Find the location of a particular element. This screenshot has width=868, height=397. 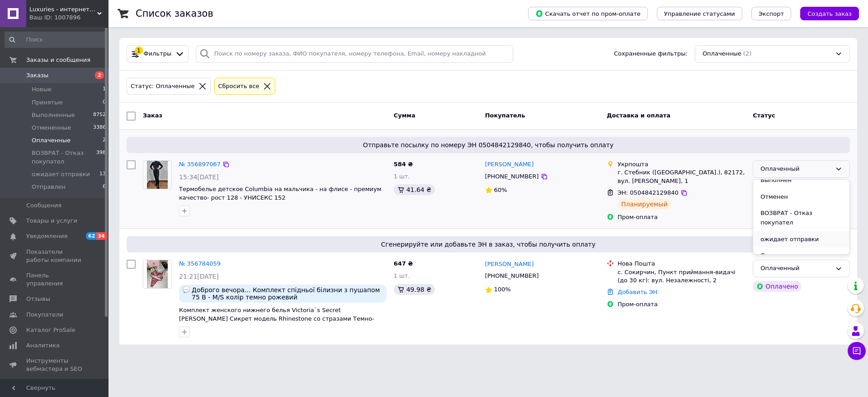

span: Скачать отчет по пром-оплате is located at coordinates (588, 13).